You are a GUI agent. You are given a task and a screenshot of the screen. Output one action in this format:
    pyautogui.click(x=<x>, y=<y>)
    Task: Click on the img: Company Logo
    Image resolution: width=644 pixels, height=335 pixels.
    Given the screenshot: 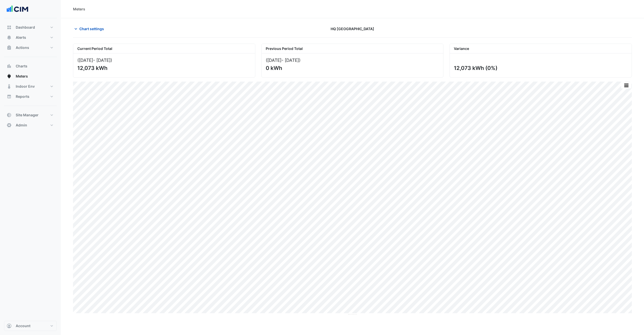 What is the action you would take?
    pyautogui.click(x=18, y=9)
    